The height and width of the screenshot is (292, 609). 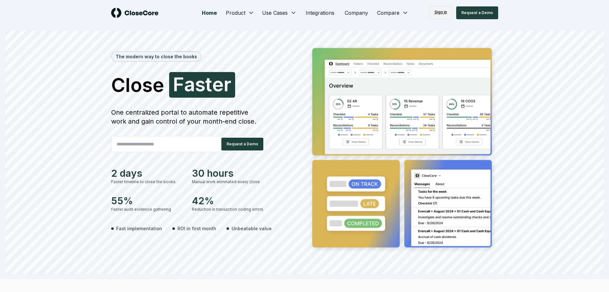 What do you see at coordinates (197, 228) in the screenshot?
I see `span: ROI in first month` at bounding box center [197, 228].